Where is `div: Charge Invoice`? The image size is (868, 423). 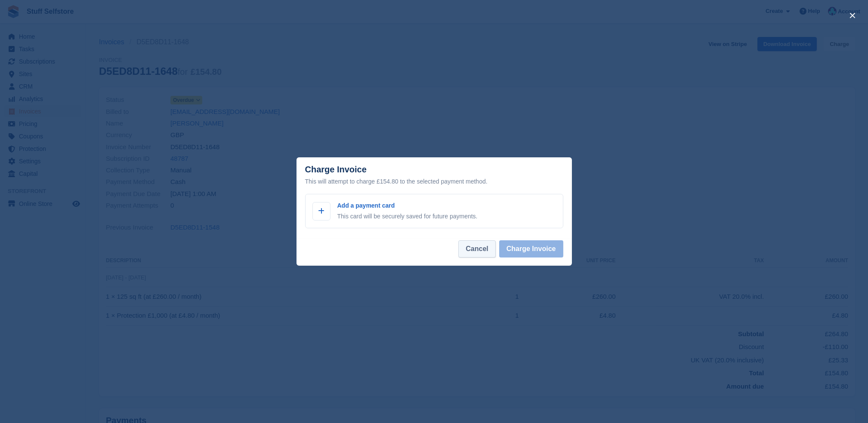 div: Charge Invoice is located at coordinates (434, 175).